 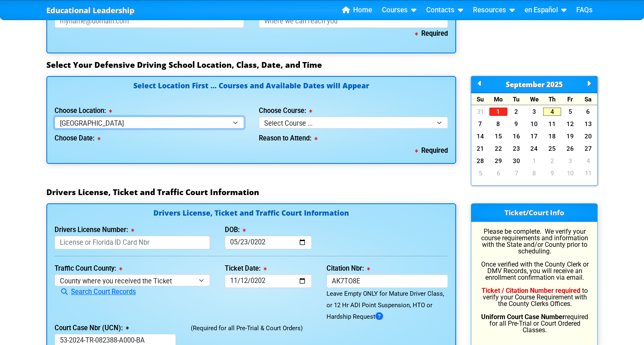 What do you see at coordinates (481, 161) in the screenshot?
I see `a: 28` at bounding box center [481, 161].